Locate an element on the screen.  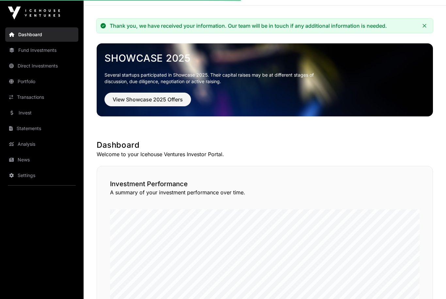
span: View Showcase 2025 Offers is located at coordinates (147, 100).